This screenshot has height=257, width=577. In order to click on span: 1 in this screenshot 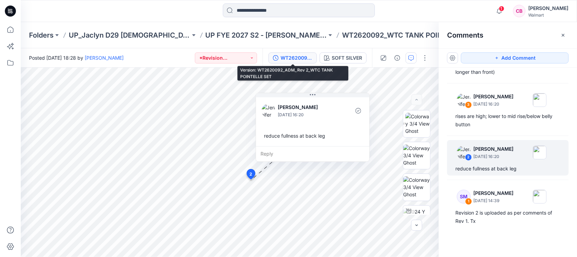, I will do `click(502, 9)`.